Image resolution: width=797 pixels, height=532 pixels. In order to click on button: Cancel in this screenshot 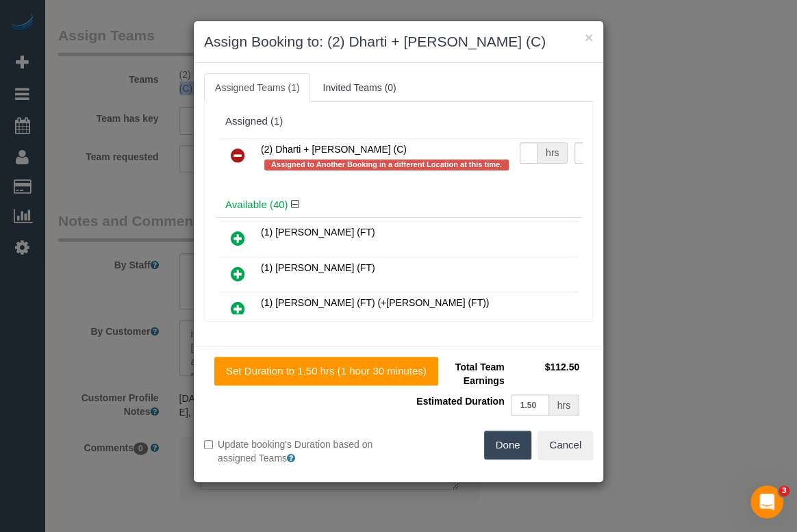, I will do `click(564, 445)`.